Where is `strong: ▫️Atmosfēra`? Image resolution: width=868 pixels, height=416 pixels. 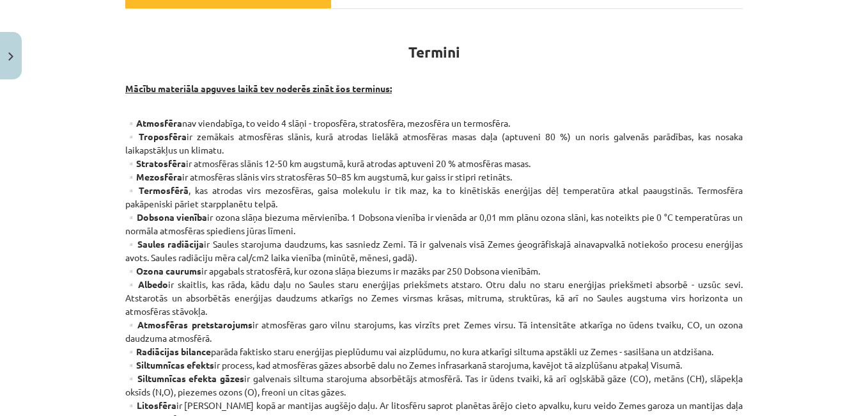 strong: ▫️Atmosfēra is located at coordinates (154, 123).